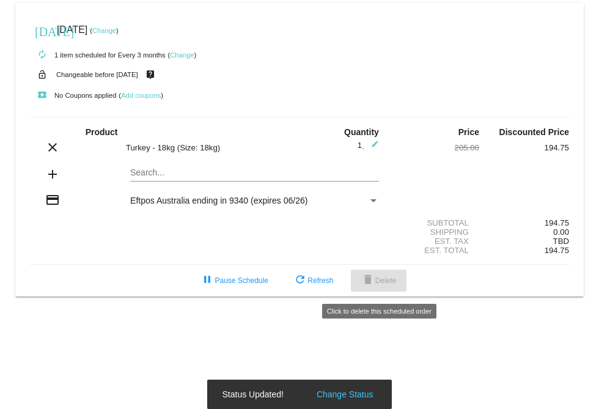  Describe the element at coordinates (313, 280) in the screenshot. I see `button: Refresh` at that location.